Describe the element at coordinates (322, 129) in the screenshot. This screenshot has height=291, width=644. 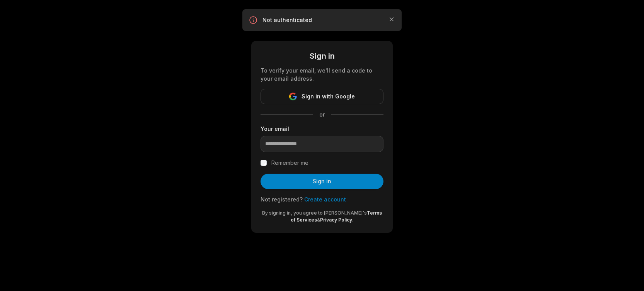
I see `label: Your email` at that location.